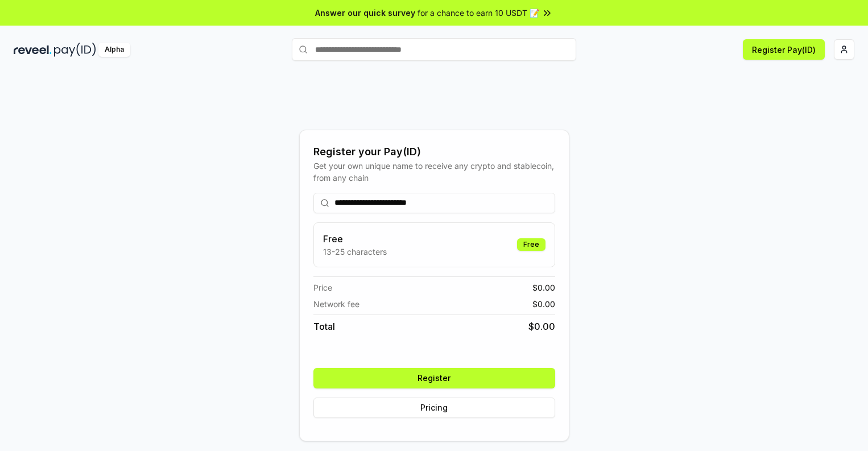  Describe the element at coordinates (532, 244) in the screenshot. I see `div: Free` at that location.